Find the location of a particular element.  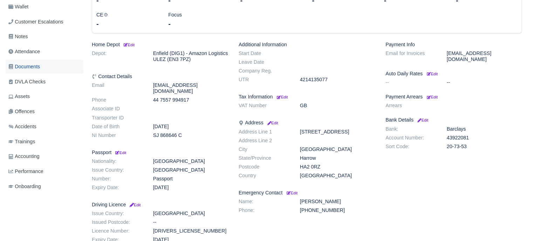

a: Trainings is located at coordinates (44, 141).